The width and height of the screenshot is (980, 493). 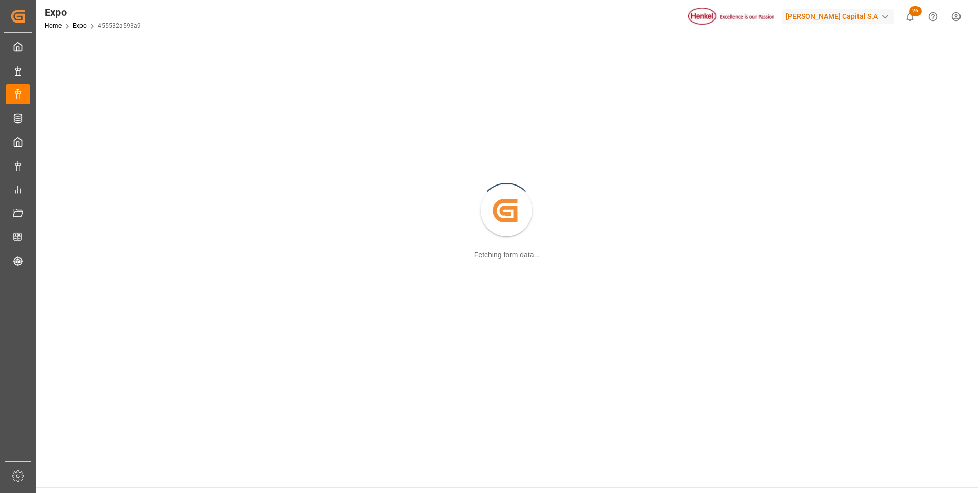 What do you see at coordinates (93, 12) in the screenshot?
I see `div: Expo` at bounding box center [93, 12].